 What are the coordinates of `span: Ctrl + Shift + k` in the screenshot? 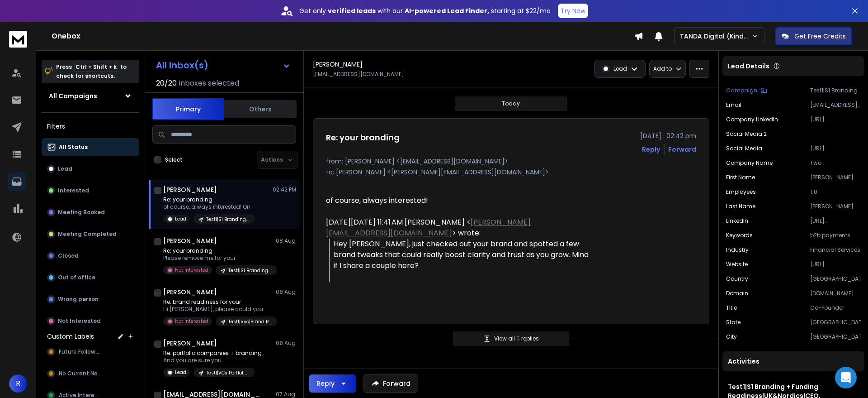 It's located at (96, 66).